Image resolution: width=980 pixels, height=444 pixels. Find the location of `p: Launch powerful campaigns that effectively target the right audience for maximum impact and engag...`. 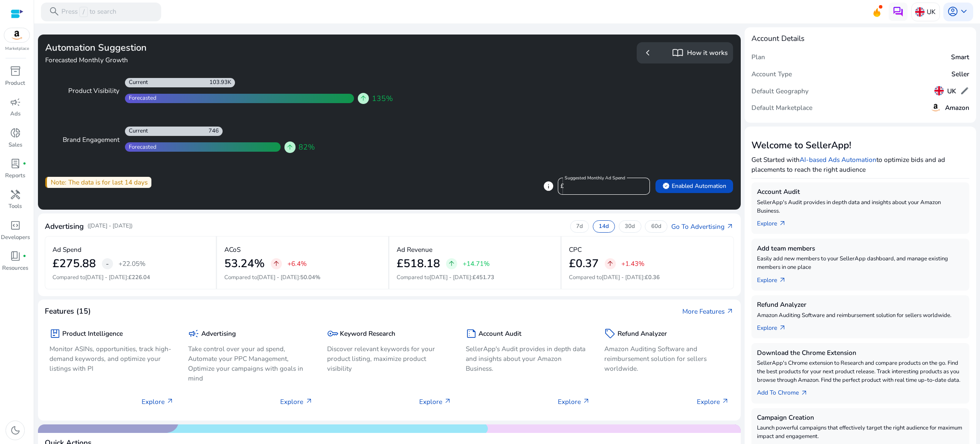

p: Launch powerful campaigns that effectively target the right audience for maximum impact and engag... is located at coordinates (860, 433).